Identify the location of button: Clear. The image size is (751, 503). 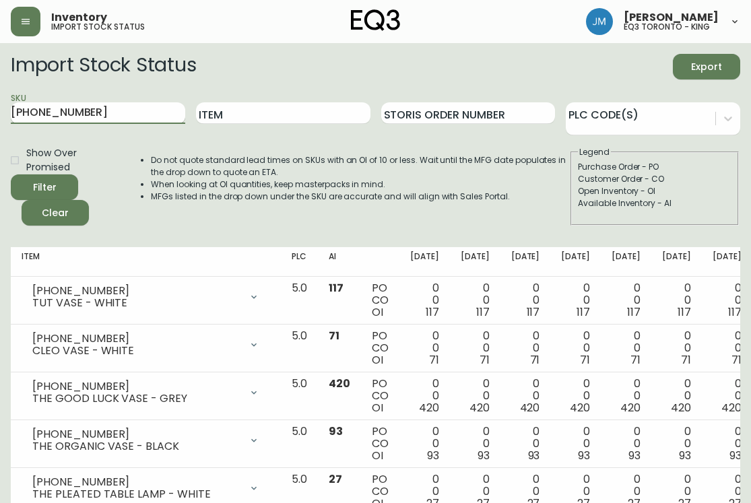
(55, 213).